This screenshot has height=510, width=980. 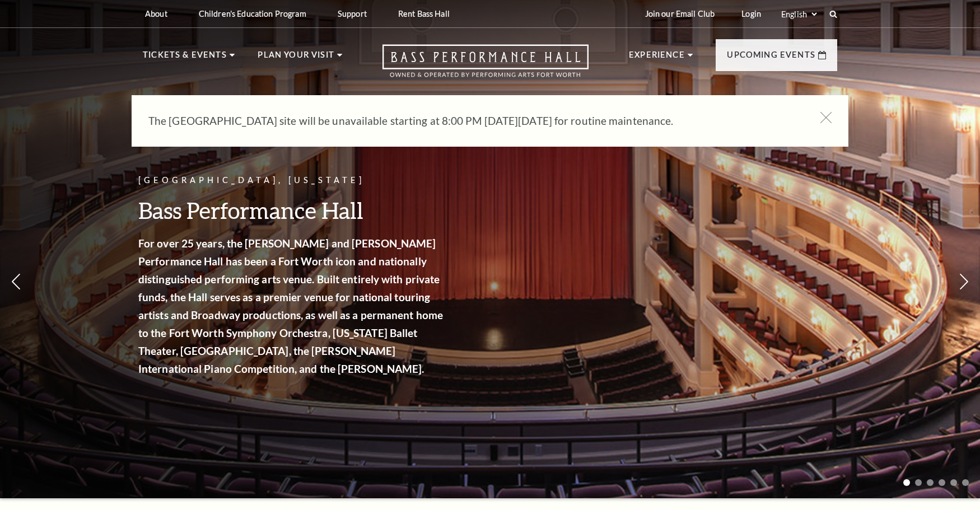 What do you see at coordinates (352, 14) in the screenshot?
I see `p: Support` at bounding box center [352, 14].